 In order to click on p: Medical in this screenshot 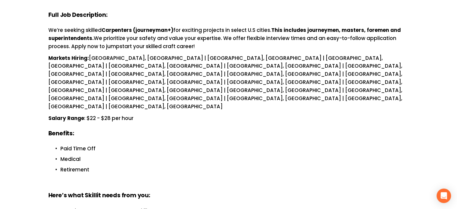, I will do `click(235, 159)`.